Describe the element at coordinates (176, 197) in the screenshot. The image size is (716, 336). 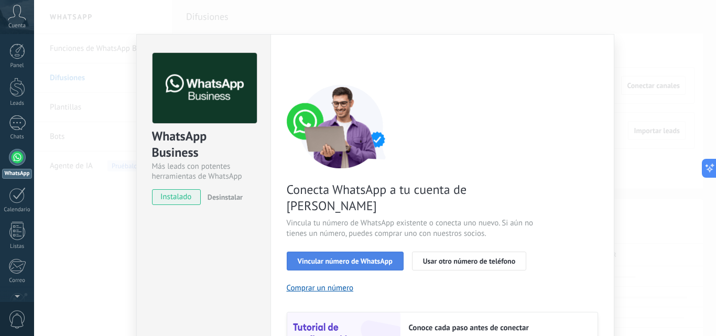
I see `span: instalado` at that location.